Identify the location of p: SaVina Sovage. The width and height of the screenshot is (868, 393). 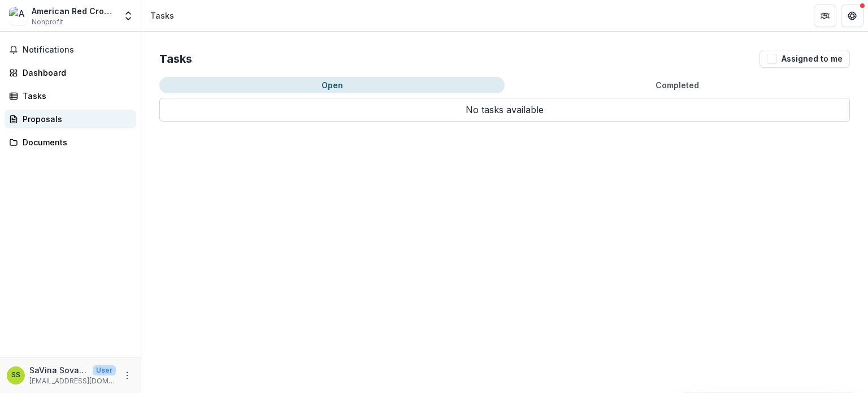
(59, 370).